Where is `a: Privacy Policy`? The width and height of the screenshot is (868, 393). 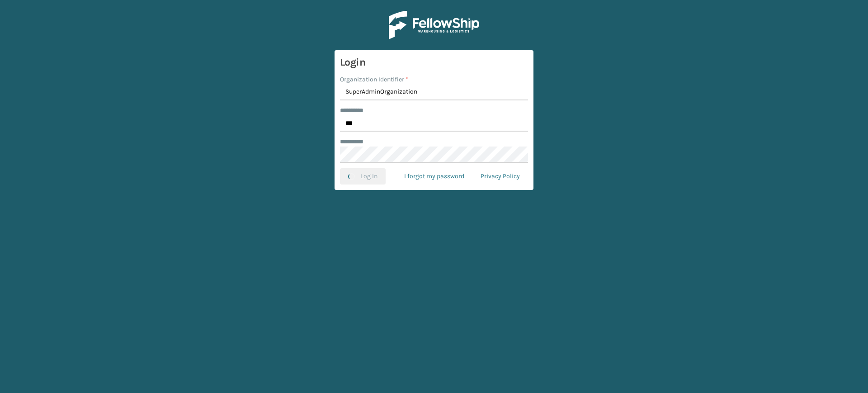
a: Privacy Policy is located at coordinates (500, 176).